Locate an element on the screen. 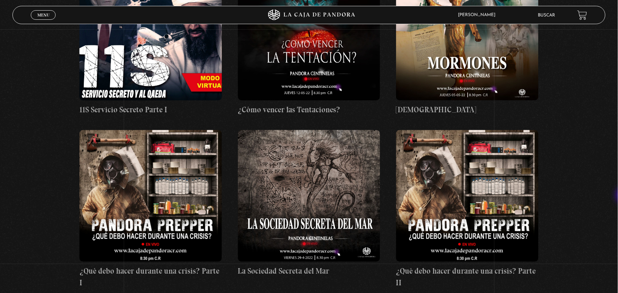 The height and width of the screenshot is (293, 618). a: La Sociedad Secreta del Mar is located at coordinates (309, 204).